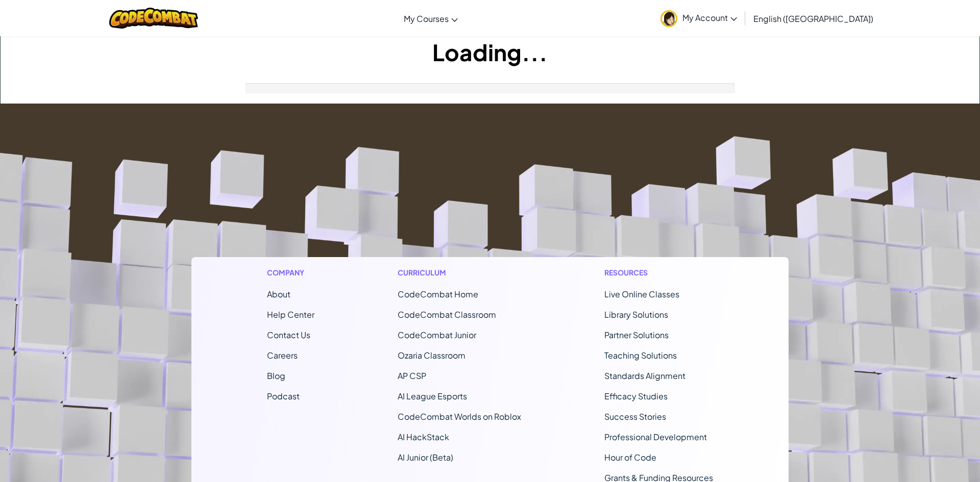 Image resolution: width=980 pixels, height=482 pixels. What do you see at coordinates (282, 355) in the screenshot?
I see `a: Careers` at bounding box center [282, 355].